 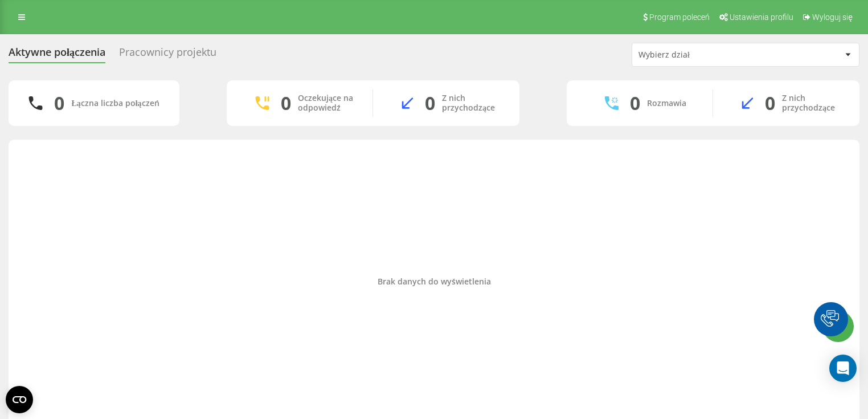 I want to click on div: Aktywne połączenia, so click(x=57, y=54).